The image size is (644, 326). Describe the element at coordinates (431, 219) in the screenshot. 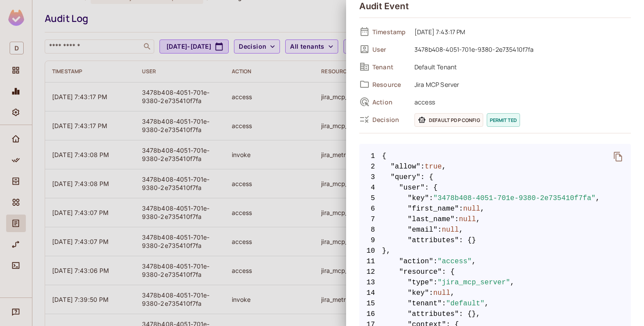

I see `span: "last_name"` at that location.